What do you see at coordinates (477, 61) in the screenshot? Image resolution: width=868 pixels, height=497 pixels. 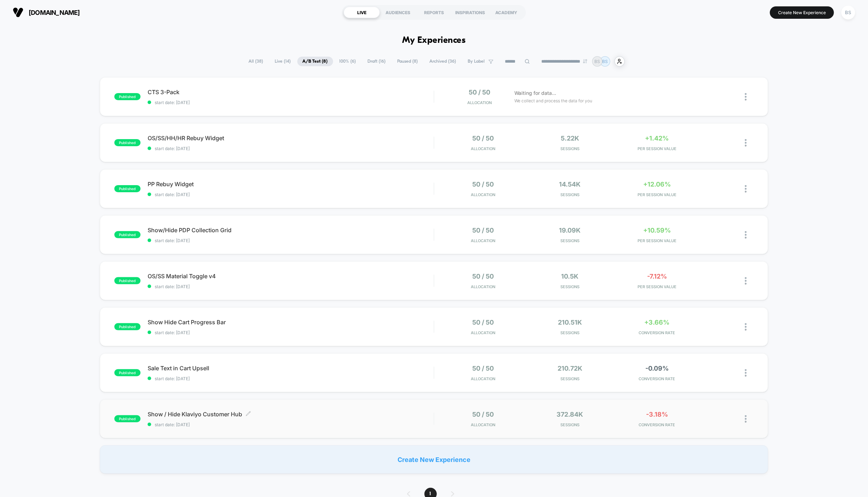 I see `span: By Label` at bounding box center [477, 61].